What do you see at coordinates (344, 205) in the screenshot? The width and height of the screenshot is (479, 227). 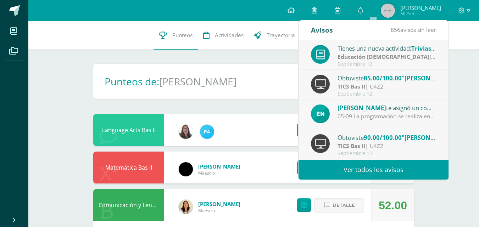 I see `span: Detalle` at bounding box center [344, 205].